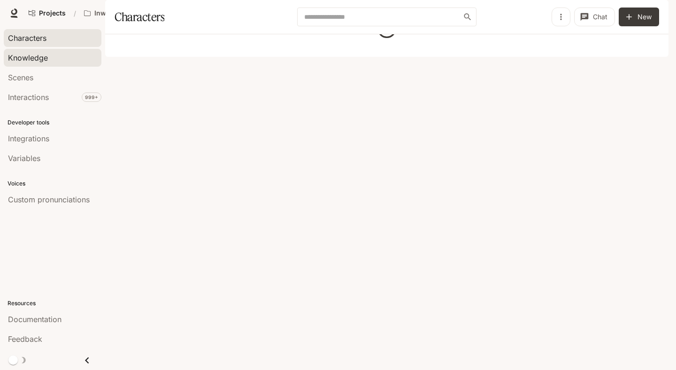  What do you see at coordinates (121, 13) in the screenshot?
I see `p: Inworld_AI_Demos` at bounding box center [121, 13].